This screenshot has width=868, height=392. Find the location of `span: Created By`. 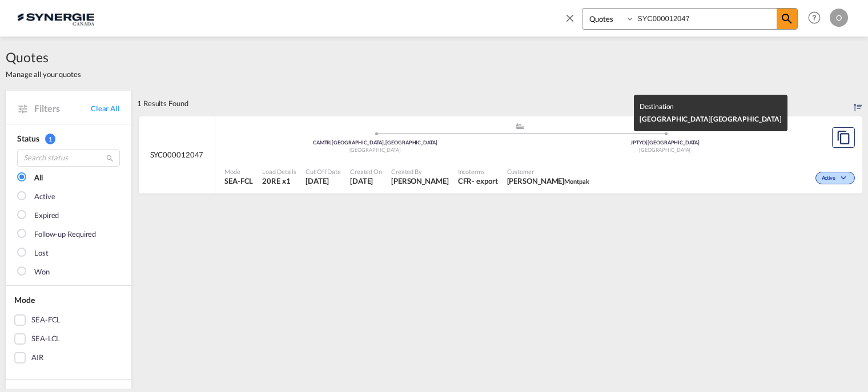

span: Created By is located at coordinates (420, 171).